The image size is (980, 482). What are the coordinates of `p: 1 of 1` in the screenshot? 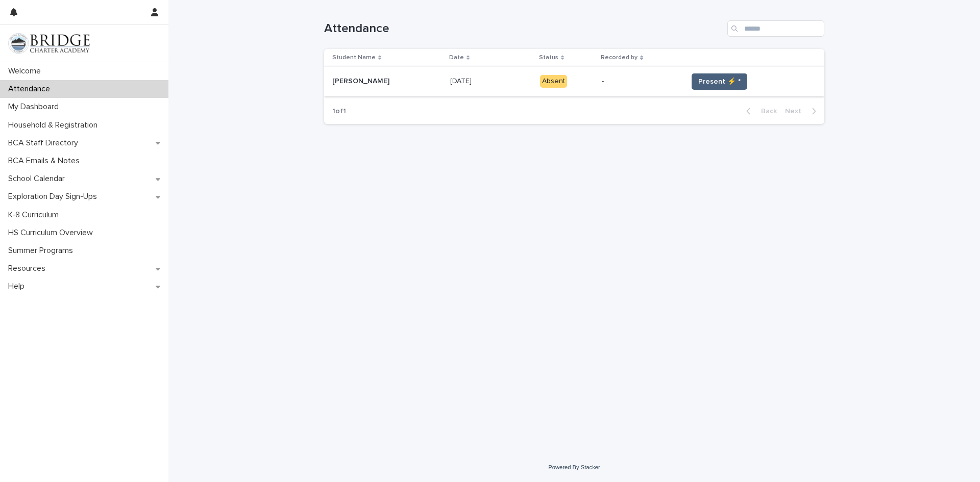 It's located at (339, 111).